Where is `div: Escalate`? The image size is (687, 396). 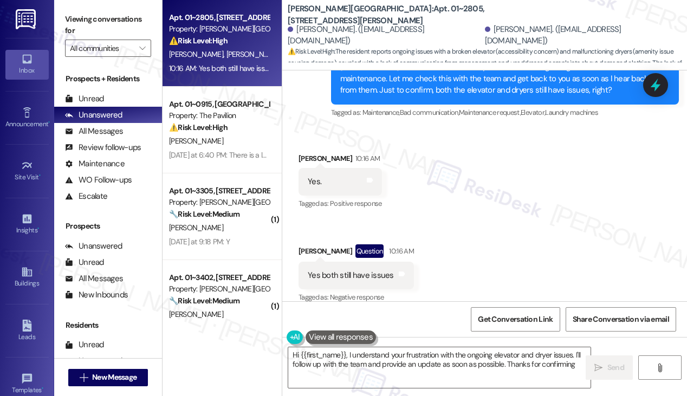 div: Escalate is located at coordinates (86, 196).